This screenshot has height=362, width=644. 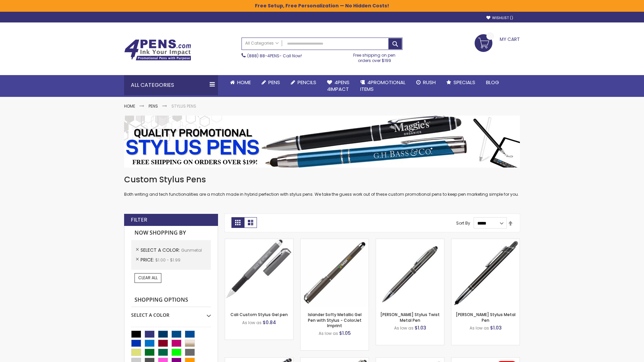 What do you see at coordinates (171, 85) in the screenshot?
I see `div: All Categories` at bounding box center [171, 85].